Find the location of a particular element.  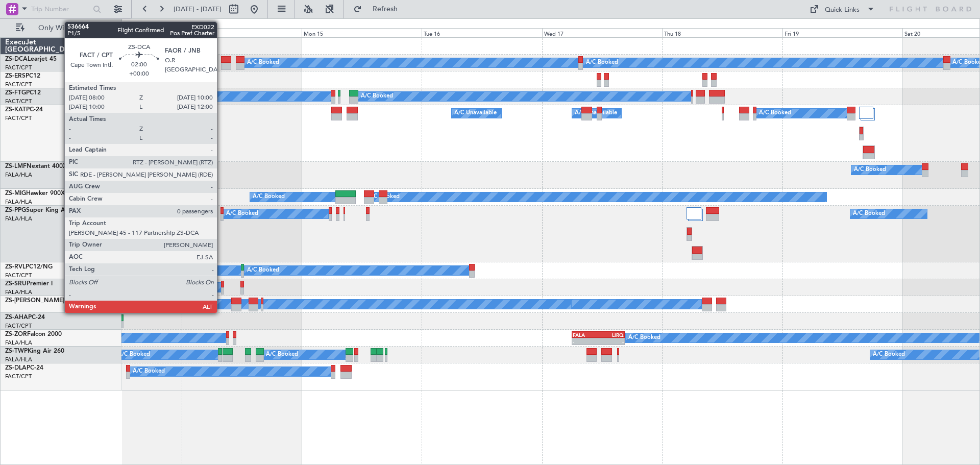

a: ZS-PPGSuper King Air 200 is located at coordinates (43, 210).